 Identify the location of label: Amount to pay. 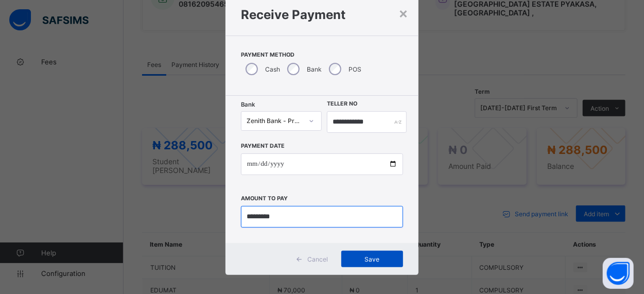
(264, 198).